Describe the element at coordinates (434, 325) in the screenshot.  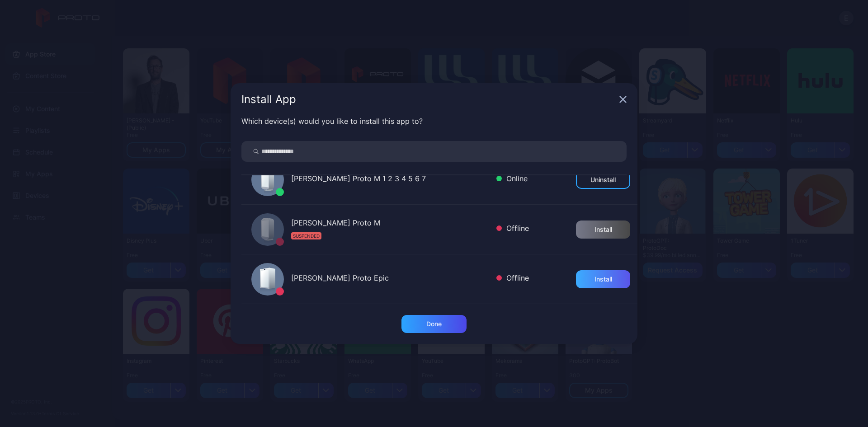
I see `div: Done` at that location.